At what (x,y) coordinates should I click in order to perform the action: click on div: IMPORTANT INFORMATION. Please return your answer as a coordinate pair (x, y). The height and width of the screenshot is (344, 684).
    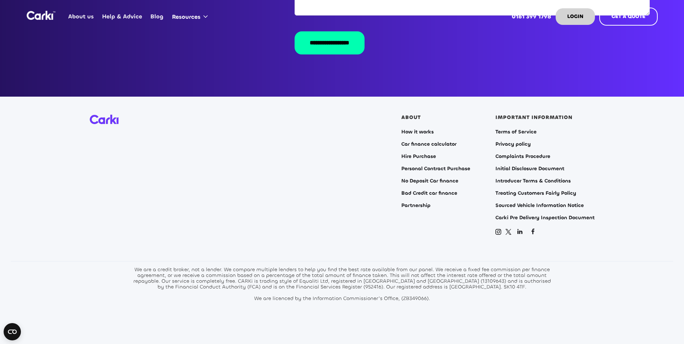
    Looking at the image, I should click on (534, 117).